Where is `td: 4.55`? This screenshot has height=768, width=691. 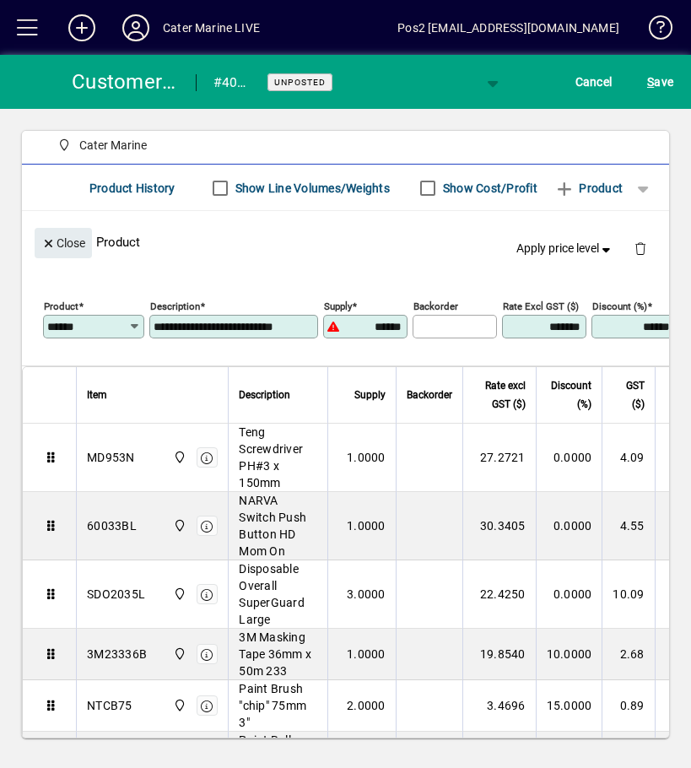
td: 4.55 is located at coordinates (628, 526).